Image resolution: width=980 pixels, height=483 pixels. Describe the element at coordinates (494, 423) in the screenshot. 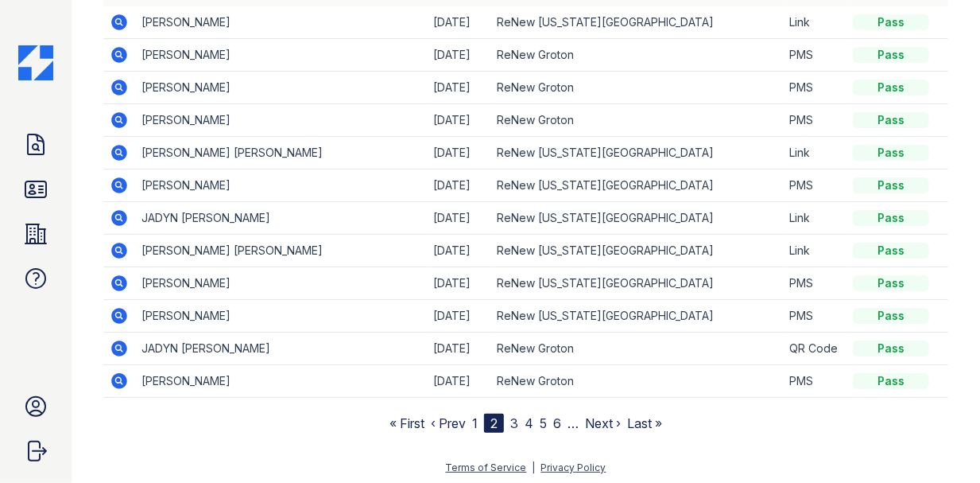

I see `div: 2` at that location.